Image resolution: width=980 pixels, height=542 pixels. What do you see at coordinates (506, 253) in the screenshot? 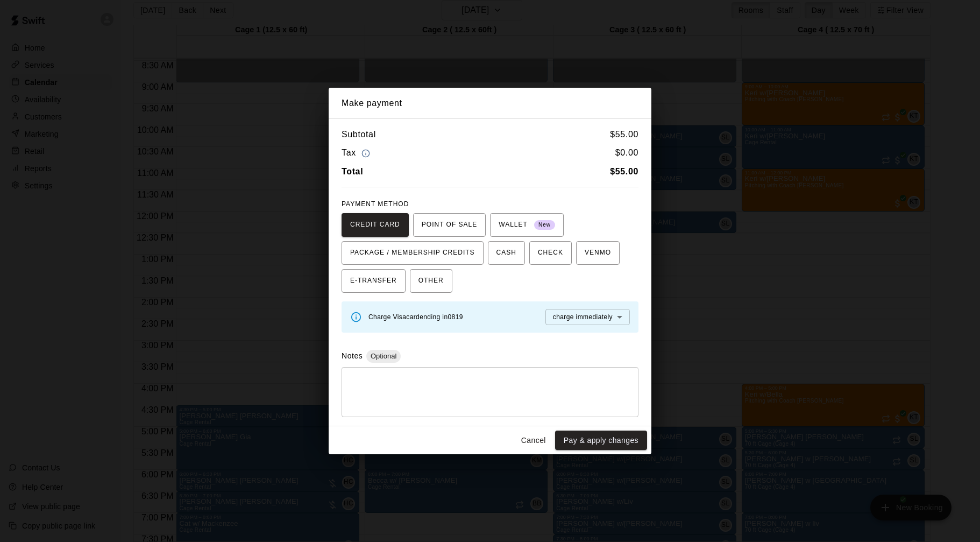
I see `button: CASH` at bounding box center [506, 253].